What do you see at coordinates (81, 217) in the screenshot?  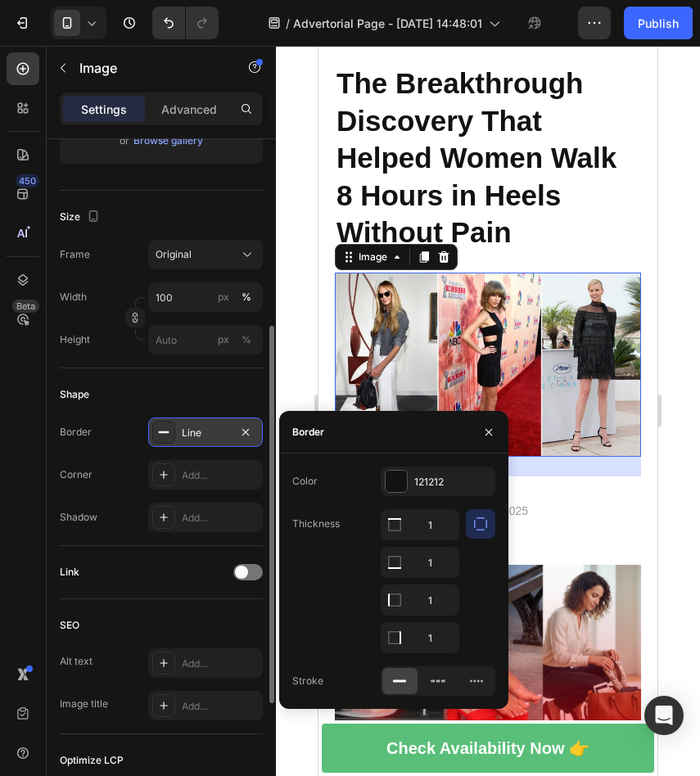 I see `div: Size` at bounding box center [81, 217].